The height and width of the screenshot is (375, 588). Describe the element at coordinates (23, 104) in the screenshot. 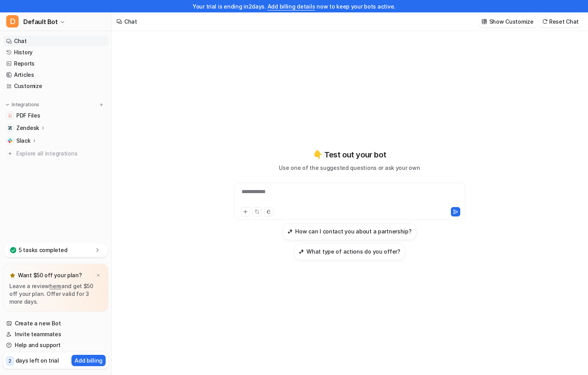

I see `button: Integrations` at that location.